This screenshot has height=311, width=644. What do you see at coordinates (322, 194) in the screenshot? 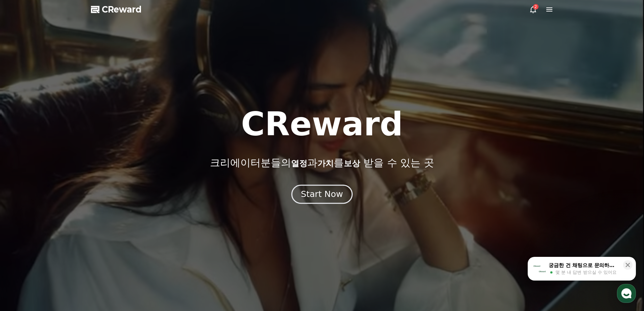
I see `button: Start Now` at bounding box center [322, 194].